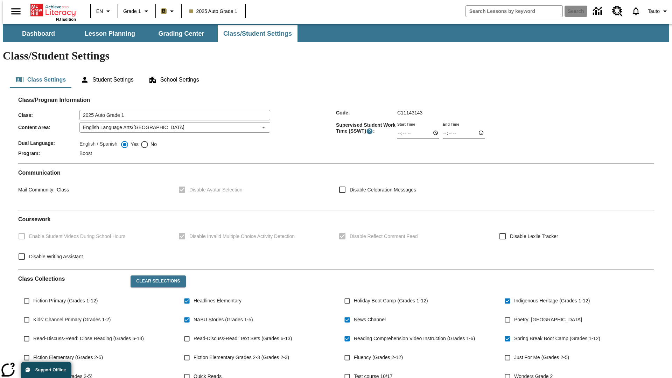  Describe the element at coordinates (336, 80) in the screenshot. I see `div: Class/Student Settings` at that location.